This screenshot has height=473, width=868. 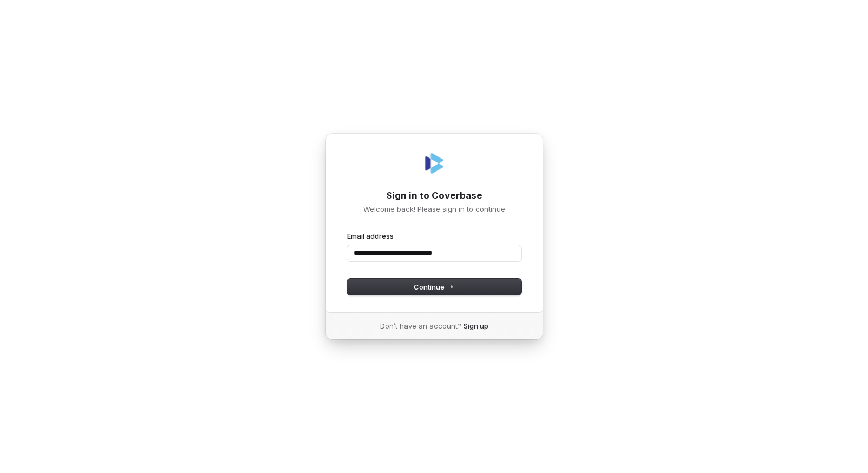 I want to click on label: Email address, so click(x=370, y=236).